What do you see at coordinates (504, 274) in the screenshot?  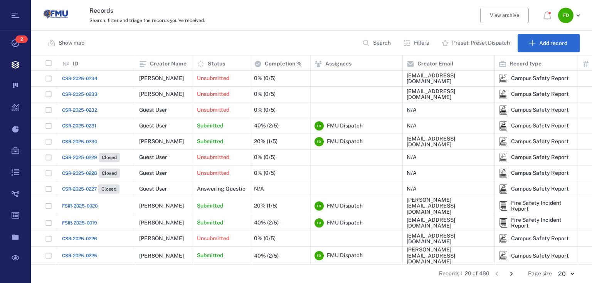 I see `nav: pagination navigation` at bounding box center [504, 274].